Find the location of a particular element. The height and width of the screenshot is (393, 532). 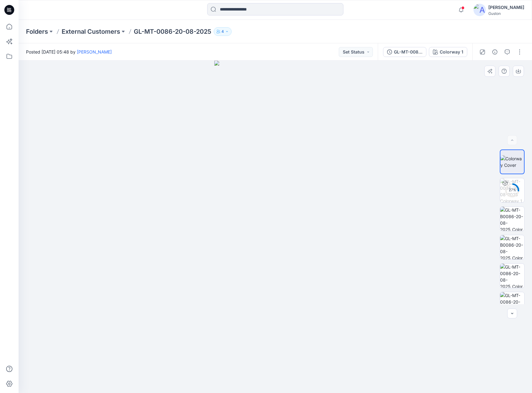

p: GL-MT-0086-20-08-2025 is located at coordinates (173, 32).